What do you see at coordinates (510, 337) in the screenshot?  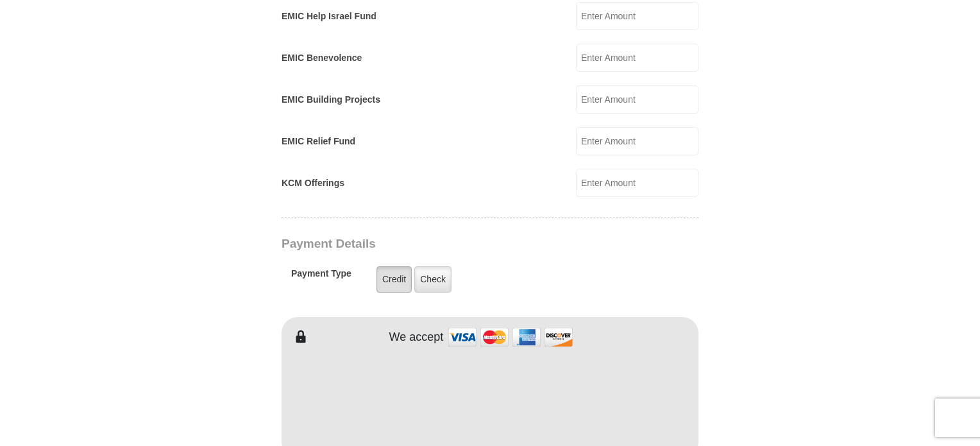 I see `img: credit cards accepted` at bounding box center [510, 337].